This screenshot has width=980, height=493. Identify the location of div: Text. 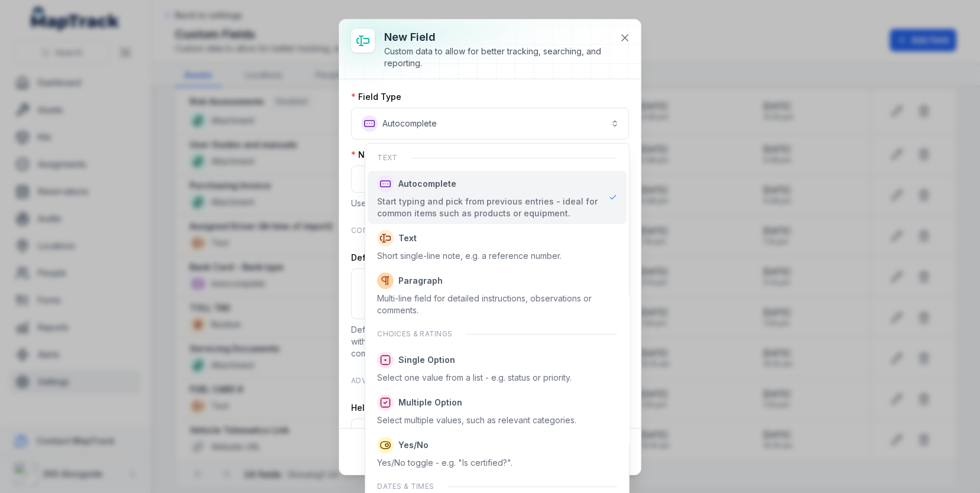
(497, 158).